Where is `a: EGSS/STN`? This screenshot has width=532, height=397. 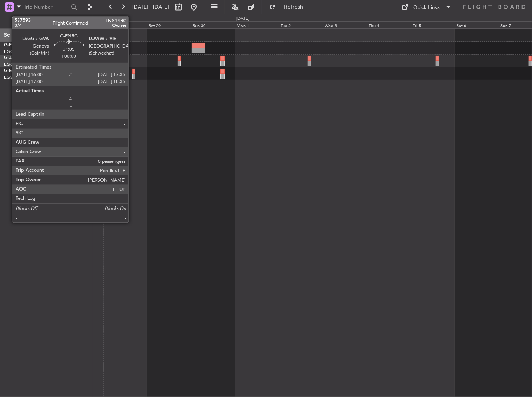
a: EGSS/STN is located at coordinates (14, 77).